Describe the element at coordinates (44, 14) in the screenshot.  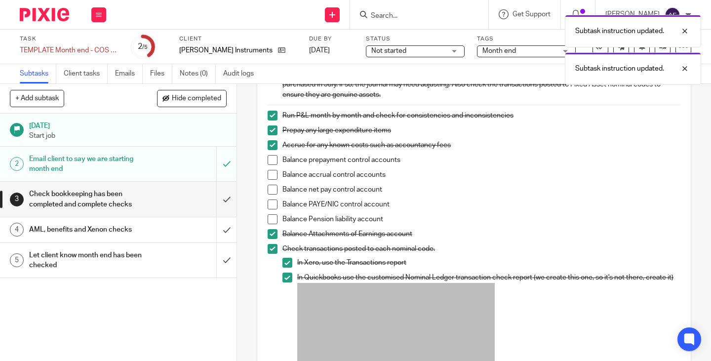
I see `img: Pixie` at that location.